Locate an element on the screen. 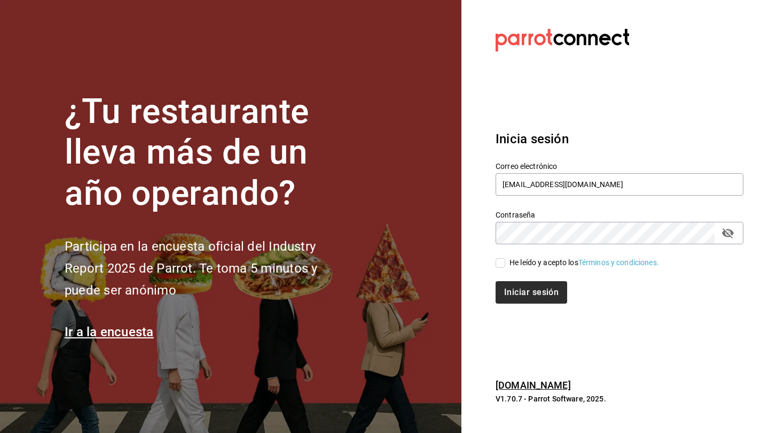 This screenshot has width=769, height=433. h1: ¿Tu restaurante lleva más de un año operando? is located at coordinates (209, 153).